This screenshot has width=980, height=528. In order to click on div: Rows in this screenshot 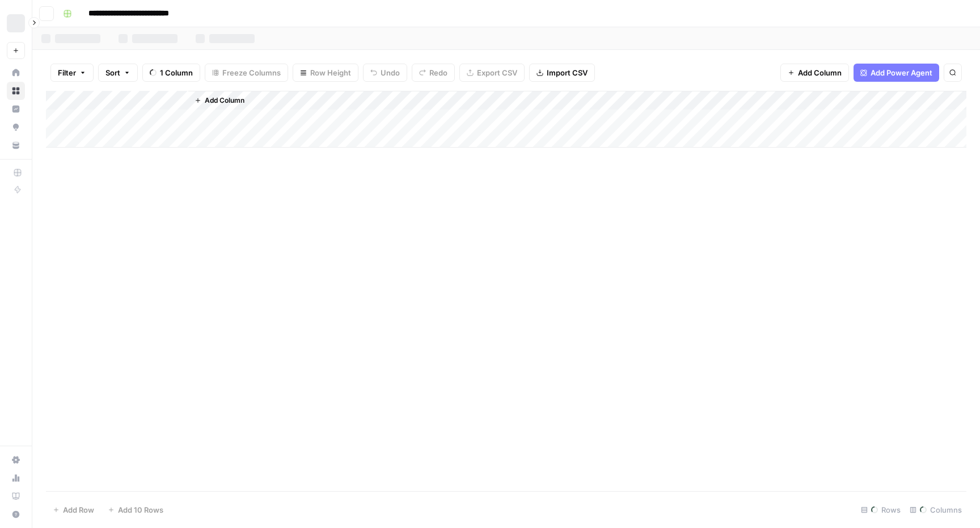, I will do `click(881, 510)`.